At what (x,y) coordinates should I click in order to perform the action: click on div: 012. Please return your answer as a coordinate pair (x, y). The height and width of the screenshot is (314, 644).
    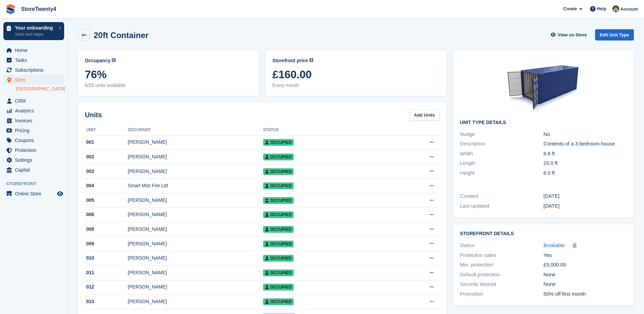
    Looking at the image, I should click on (106, 287).